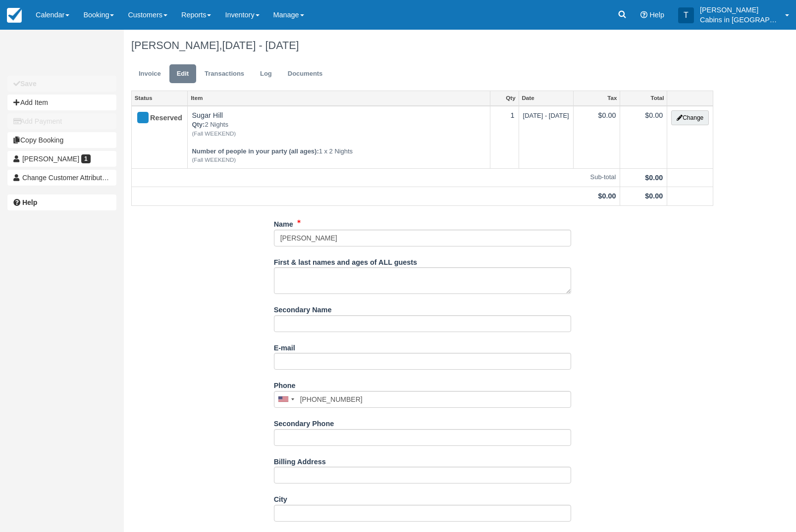 The image size is (796, 532). Describe the element at coordinates (546, 98) in the screenshot. I see `a: Date` at that location.